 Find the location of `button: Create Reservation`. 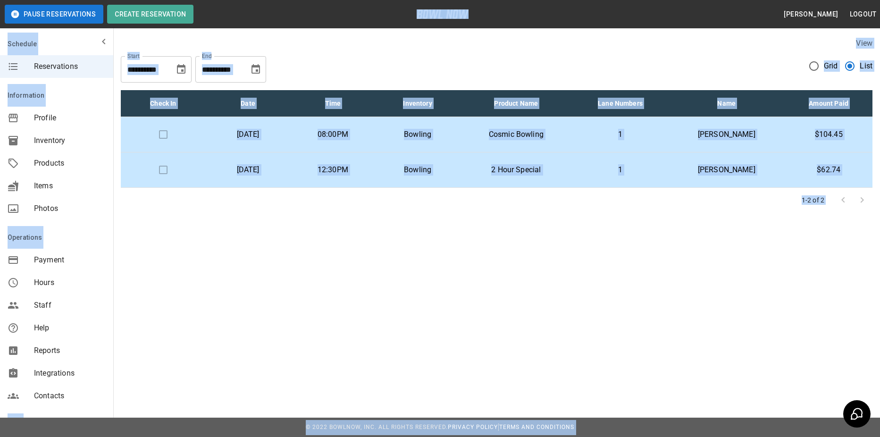

button: Create Reservation is located at coordinates (150, 14).